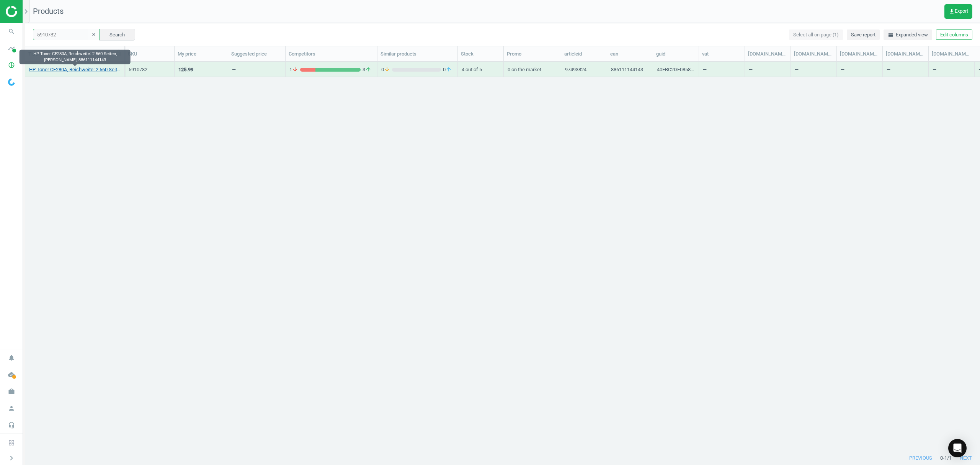  I want to click on i: person, so click(11, 408).